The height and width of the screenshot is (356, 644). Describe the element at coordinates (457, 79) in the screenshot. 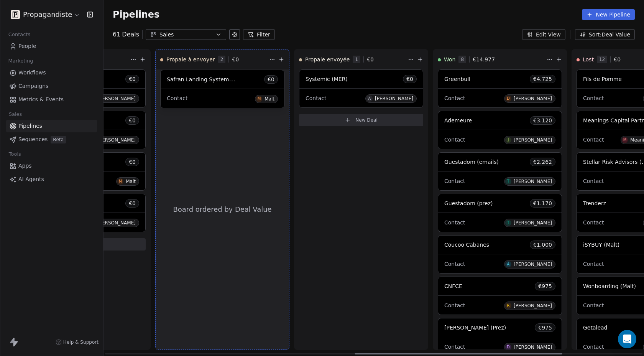

I see `span: Greenbull` at that location.